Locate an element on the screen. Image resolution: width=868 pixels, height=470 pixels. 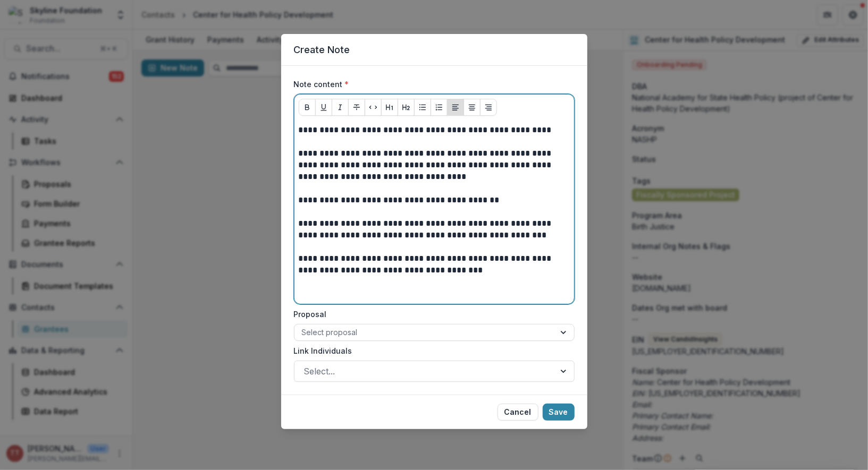
label: Proposal is located at coordinates (431, 314).